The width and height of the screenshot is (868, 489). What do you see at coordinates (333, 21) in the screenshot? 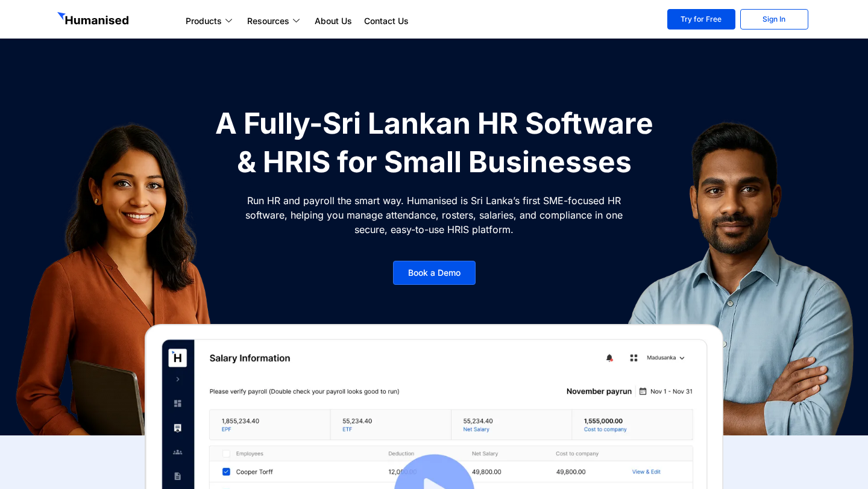
I see `a: About Us` at bounding box center [333, 21].